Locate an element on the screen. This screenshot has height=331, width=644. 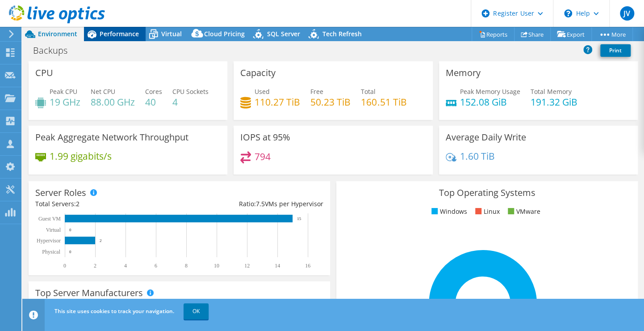
span: CPU Sockets is located at coordinates (190, 91).